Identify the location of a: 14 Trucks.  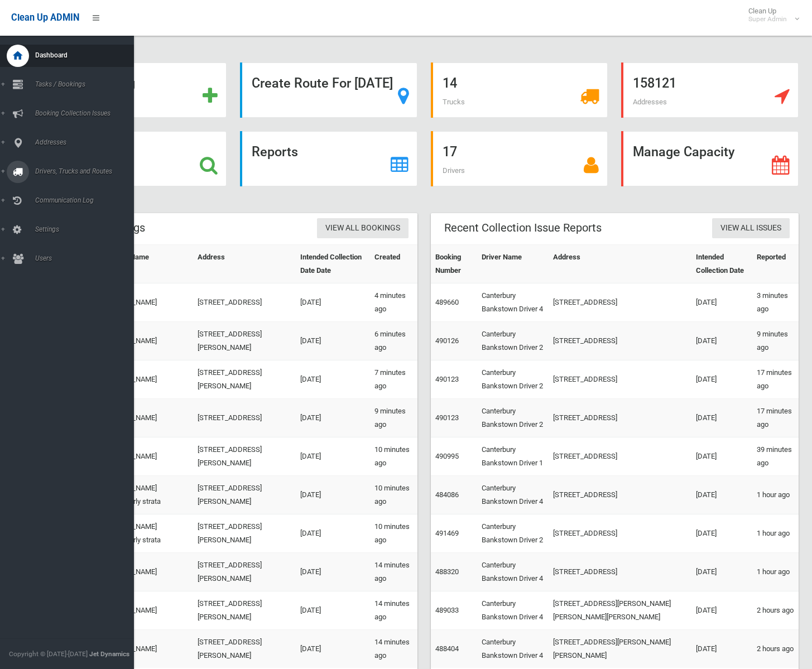
(519, 90).